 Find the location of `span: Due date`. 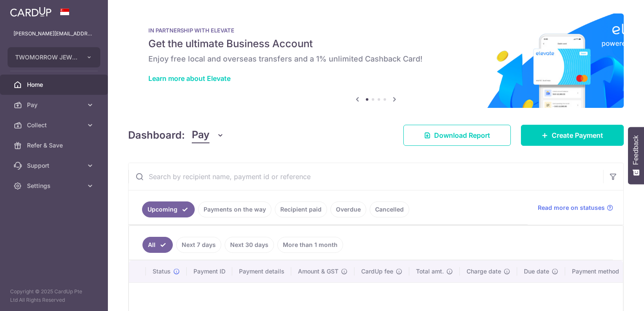

span: Due date is located at coordinates (537, 271).